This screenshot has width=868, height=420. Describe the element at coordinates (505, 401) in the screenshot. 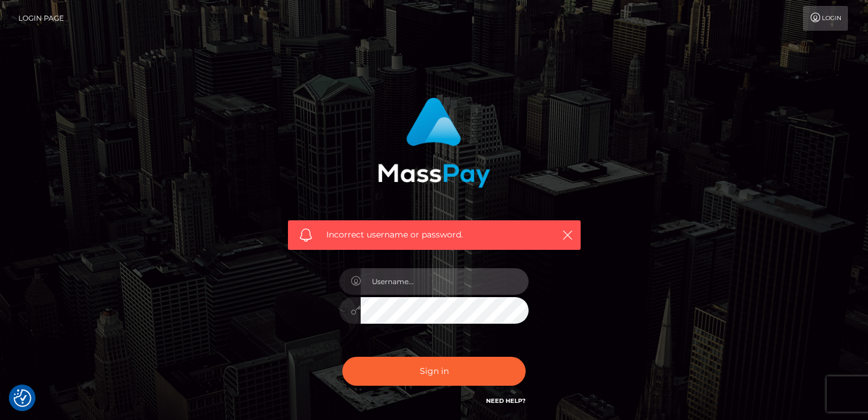

I see `a: Need Help?` at that location.